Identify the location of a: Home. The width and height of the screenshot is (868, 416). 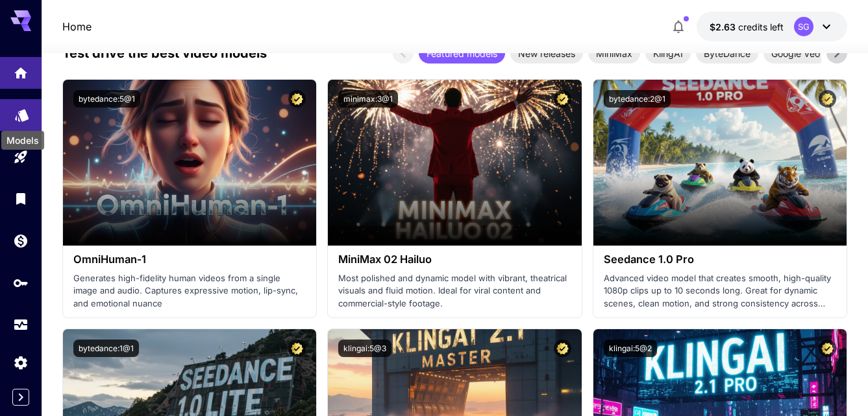
(77, 26).